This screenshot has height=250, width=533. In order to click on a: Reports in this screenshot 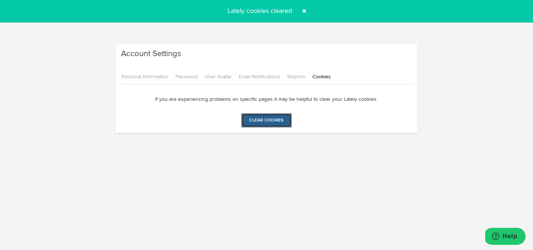, I will do `click(299, 77)`.